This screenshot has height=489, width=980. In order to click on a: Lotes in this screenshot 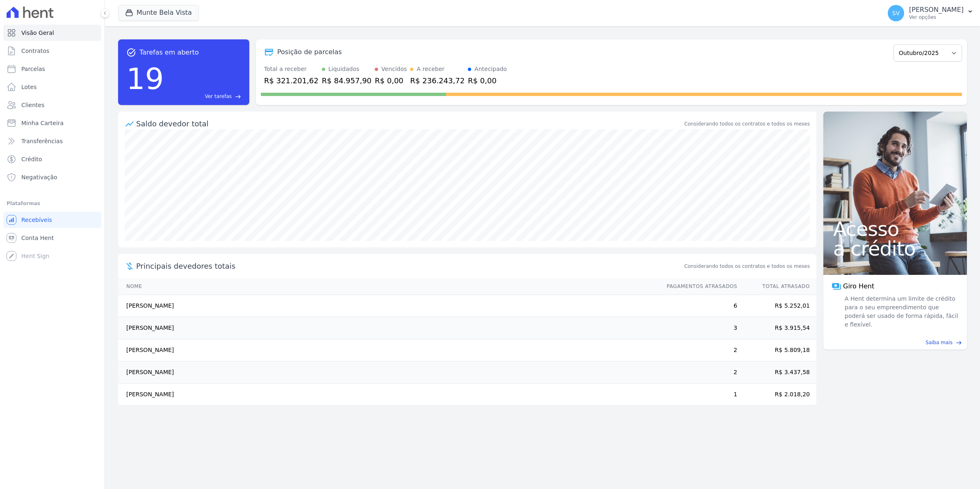, I will do `click(52, 87)`.